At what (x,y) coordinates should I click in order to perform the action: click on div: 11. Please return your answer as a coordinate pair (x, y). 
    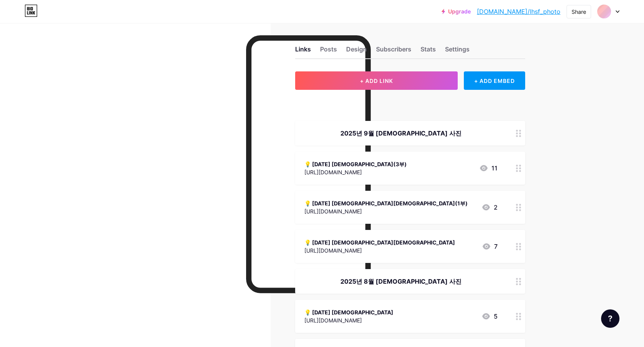
    Looking at the image, I should click on (488, 168).